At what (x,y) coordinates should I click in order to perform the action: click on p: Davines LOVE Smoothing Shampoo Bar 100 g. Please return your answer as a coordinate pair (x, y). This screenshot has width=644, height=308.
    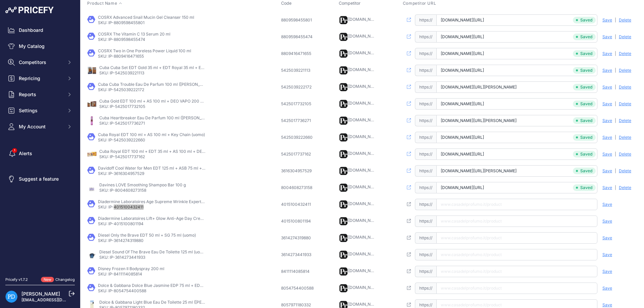
    Looking at the image, I should click on (142, 185).